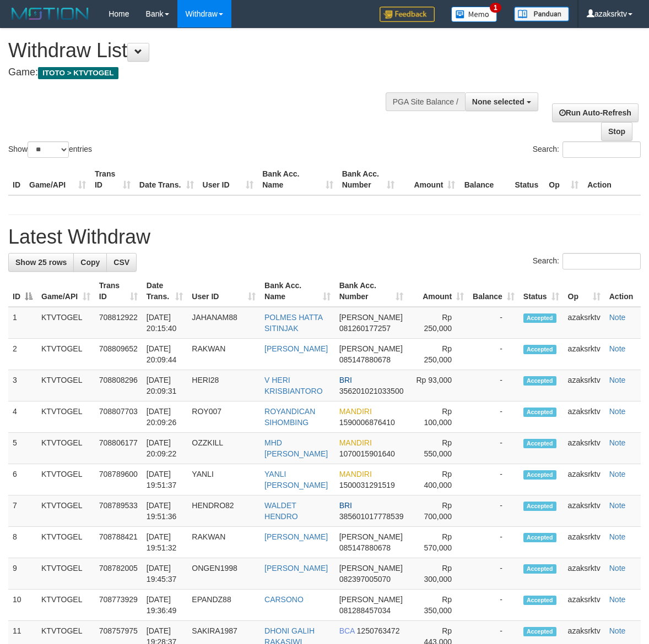 This screenshot has width=649, height=644. I want to click on span: Copy 1590006876410 to clipboard, so click(367, 423).